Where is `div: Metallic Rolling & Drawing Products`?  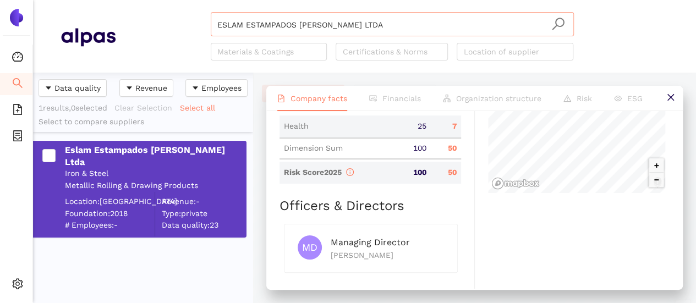 div: Metallic Rolling & Drawing Products is located at coordinates (155, 185).